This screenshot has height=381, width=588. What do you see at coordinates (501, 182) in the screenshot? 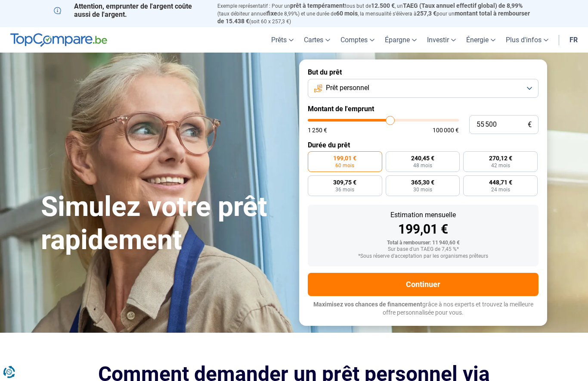
I see `span: 448,71 €` at bounding box center [501, 182].